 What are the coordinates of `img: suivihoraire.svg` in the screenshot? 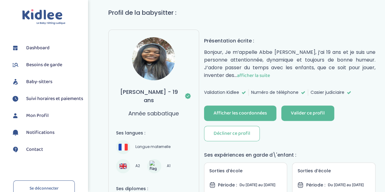 It's located at (15, 99).